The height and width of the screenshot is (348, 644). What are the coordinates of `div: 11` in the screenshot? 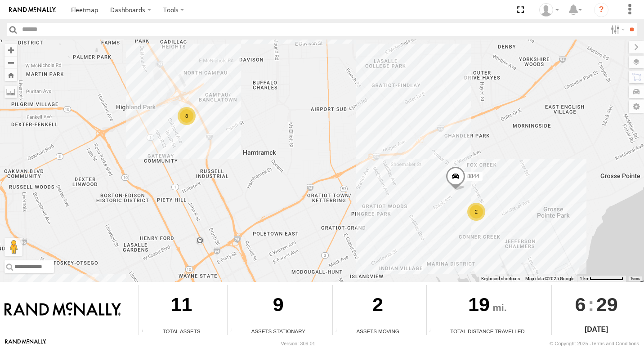 It's located at (181, 306).